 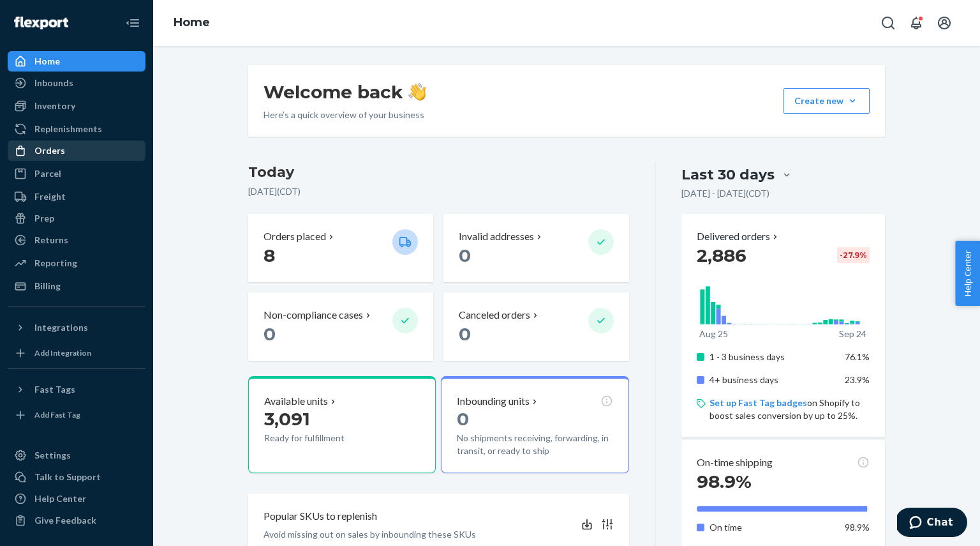 I want to click on a: Billing, so click(x=76, y=286).